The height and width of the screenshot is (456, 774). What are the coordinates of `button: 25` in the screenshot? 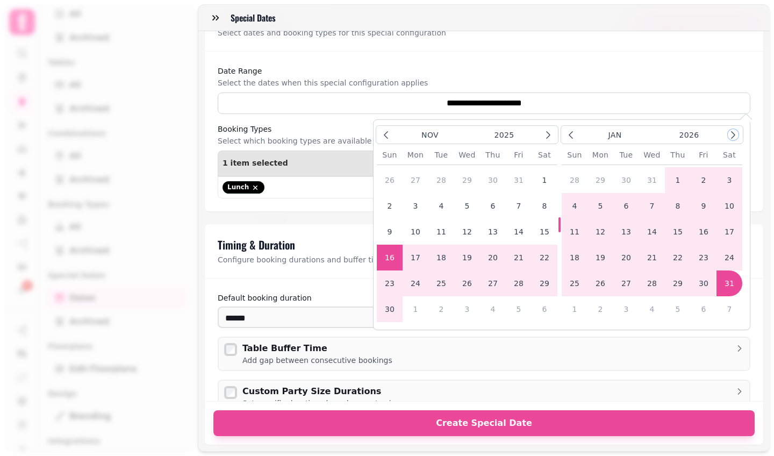 It's located at (575, 283).